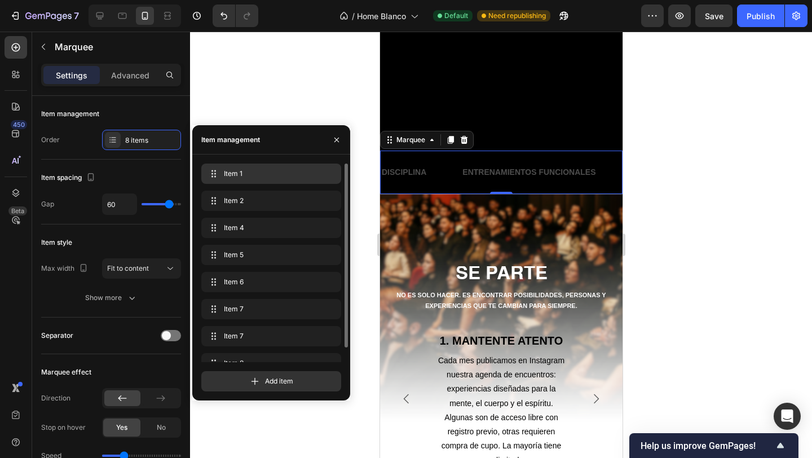 This screenshot has width=812, height=458. Describe the element at coordinates (111, 298) in the screenshot. I see `div: Show more` at that location.